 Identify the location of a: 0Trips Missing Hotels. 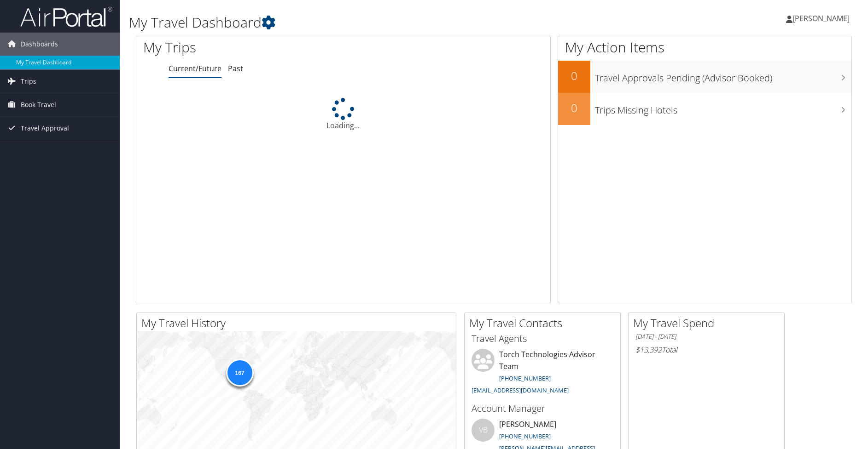
(704, 109).